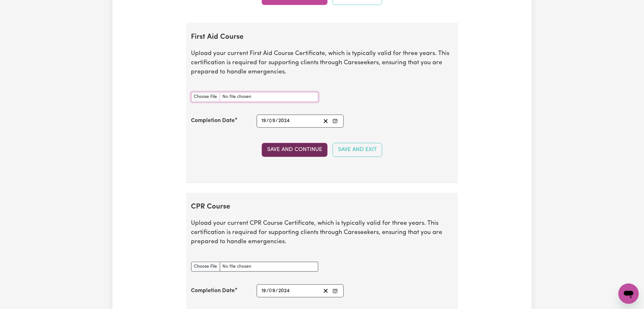 This screenshot has width=644, height=309. I want to click on p: Upload your current First Aid Course Certificate, which is typically valid for three years. This ..., so click(322, 63).